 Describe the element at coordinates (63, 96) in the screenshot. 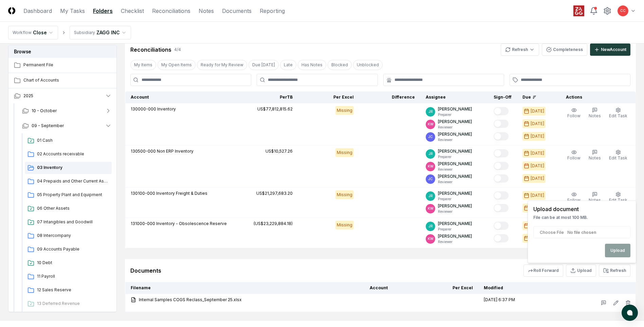

I see `button: 2025` at that location.